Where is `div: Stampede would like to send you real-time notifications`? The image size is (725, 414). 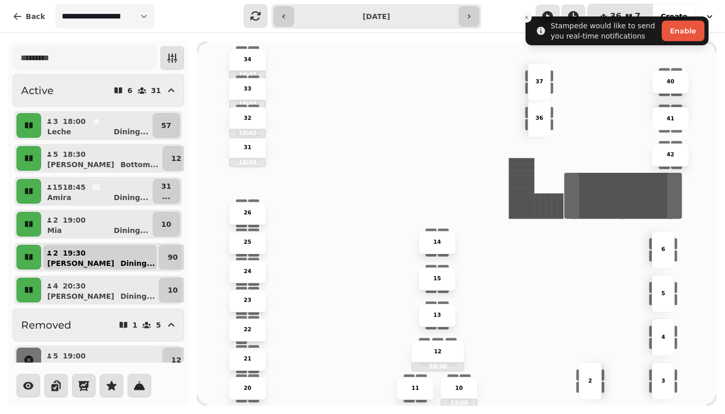 div: Stampede would like to send you real-time notifications is located at coordinates (604, 31).